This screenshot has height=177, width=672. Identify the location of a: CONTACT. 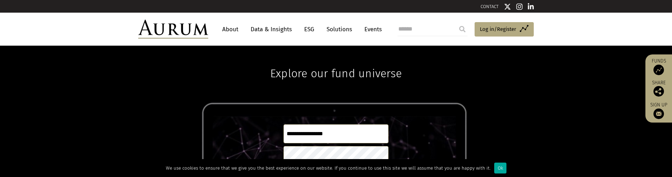
(490, 6).